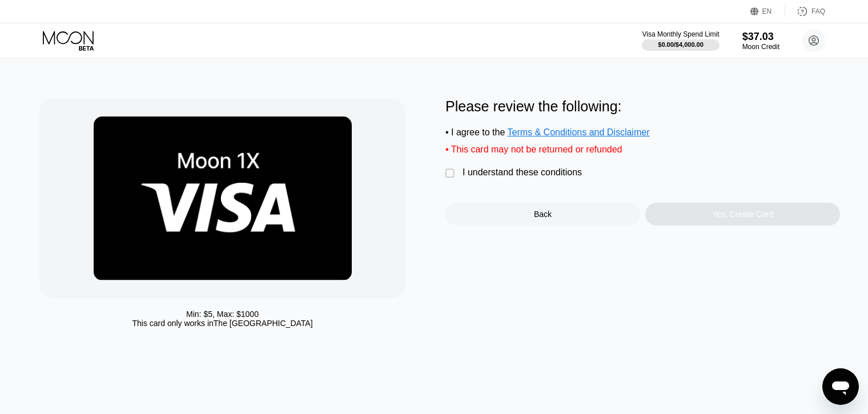 The image size is (868, 414). What do you see at coordinates (761, 36) in the screenshot?
I see `div: $37.03` at bounding box center [761, 36].